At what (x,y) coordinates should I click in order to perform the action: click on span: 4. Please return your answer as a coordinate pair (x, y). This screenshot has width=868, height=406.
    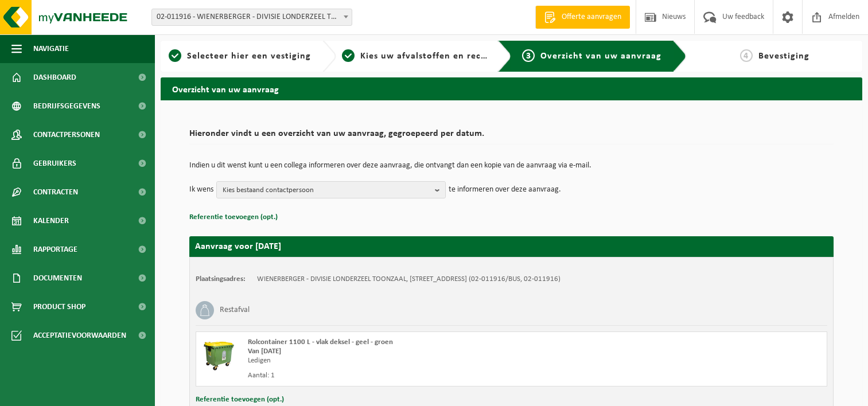
    Looking at the image, I should click on (746, 55).